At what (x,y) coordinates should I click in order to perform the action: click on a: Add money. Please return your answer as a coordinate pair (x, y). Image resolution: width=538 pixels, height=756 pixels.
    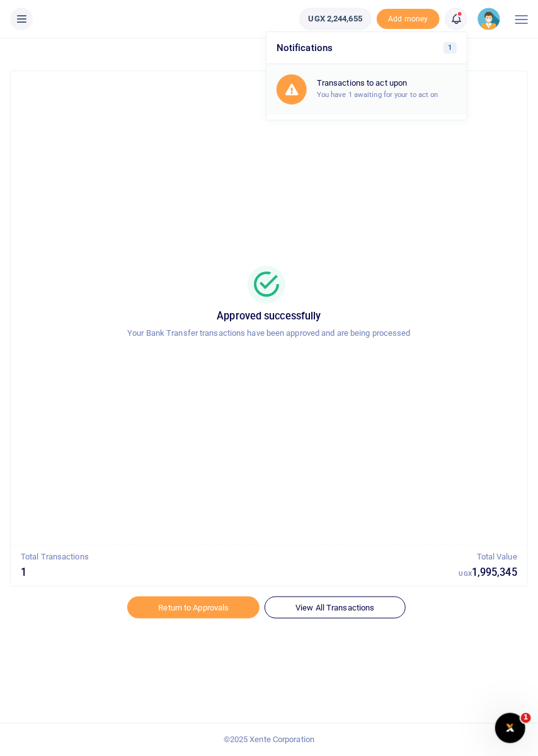
    Looking at the image, I should click on (408, 18).